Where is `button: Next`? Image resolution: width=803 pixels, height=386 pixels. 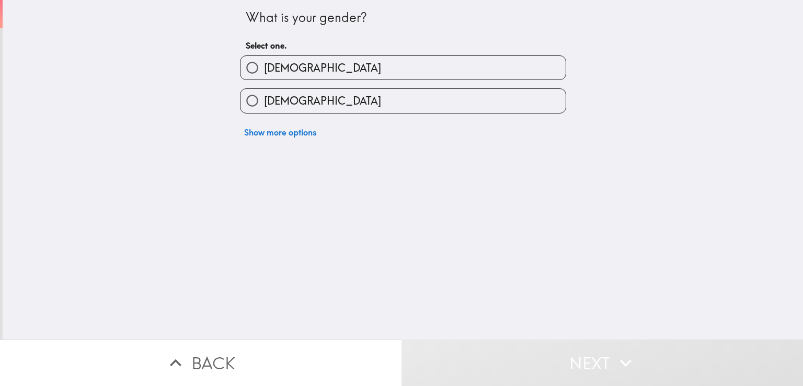
button: Next is located at coordinates (602, 362).